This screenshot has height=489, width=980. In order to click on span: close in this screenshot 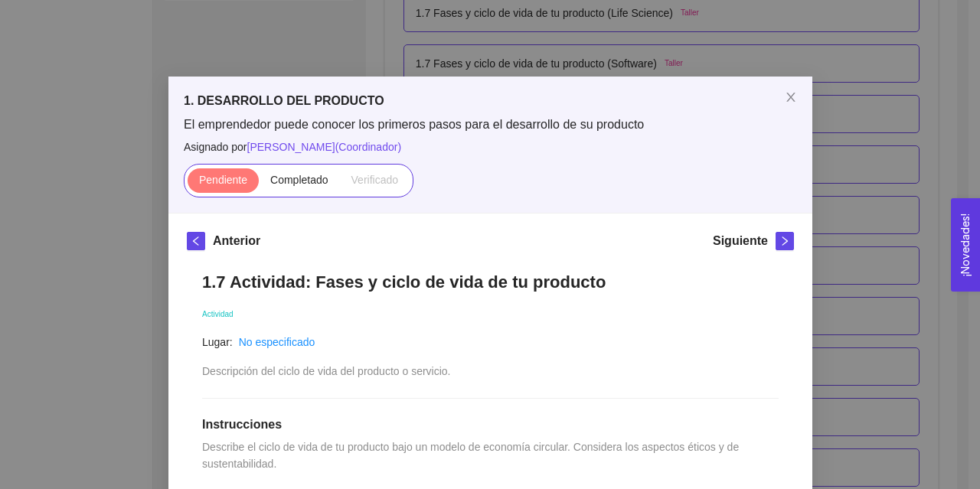, I will do `click(791, 98)`.